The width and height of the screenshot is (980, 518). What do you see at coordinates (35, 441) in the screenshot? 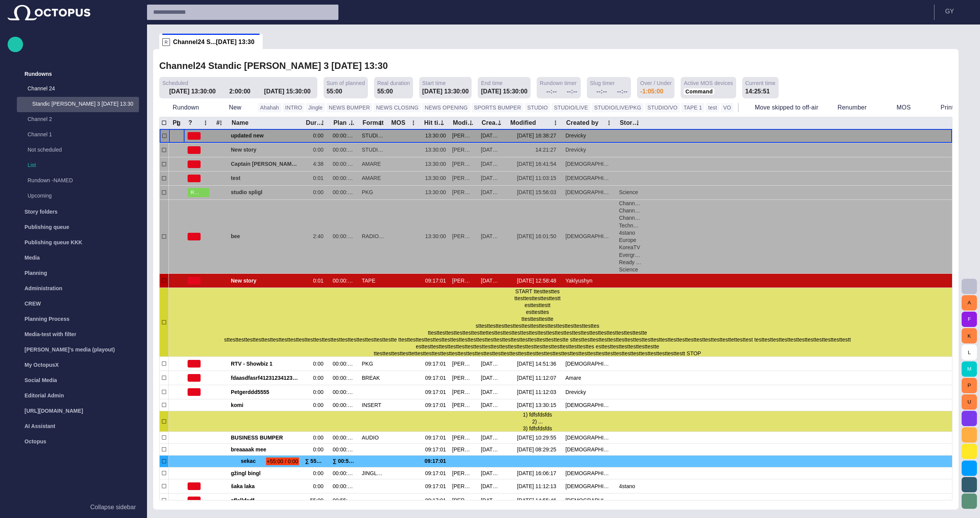
I see `p: Octopus` at bounding box center [35, 441].